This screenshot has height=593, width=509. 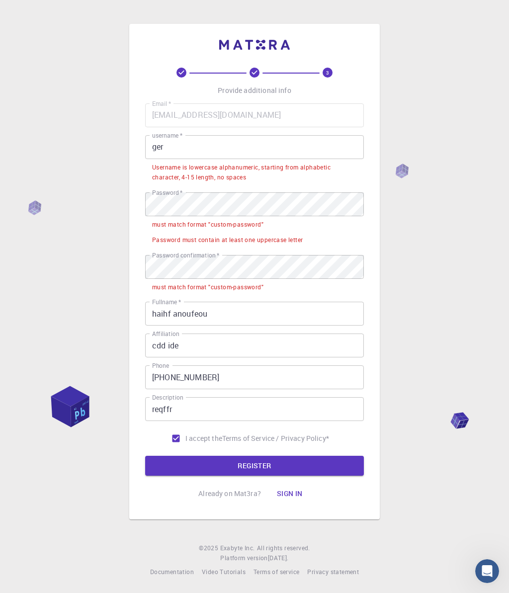 What do you see at coordinates (275, 438) in the screenshot?
I see `p: Terms of Service / Privacy Policy *` at bounding box center [275, 438].